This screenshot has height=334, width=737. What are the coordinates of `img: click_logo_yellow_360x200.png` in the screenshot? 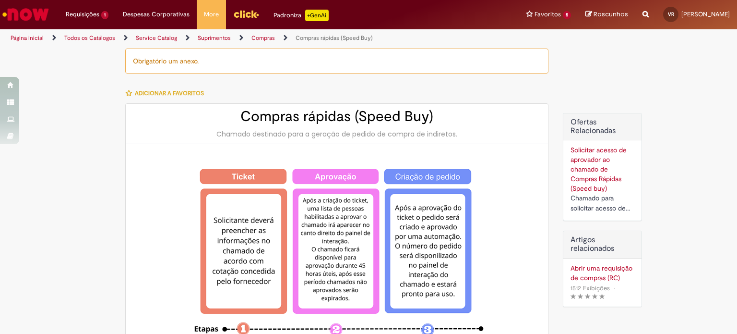 It's located at (246, 14).